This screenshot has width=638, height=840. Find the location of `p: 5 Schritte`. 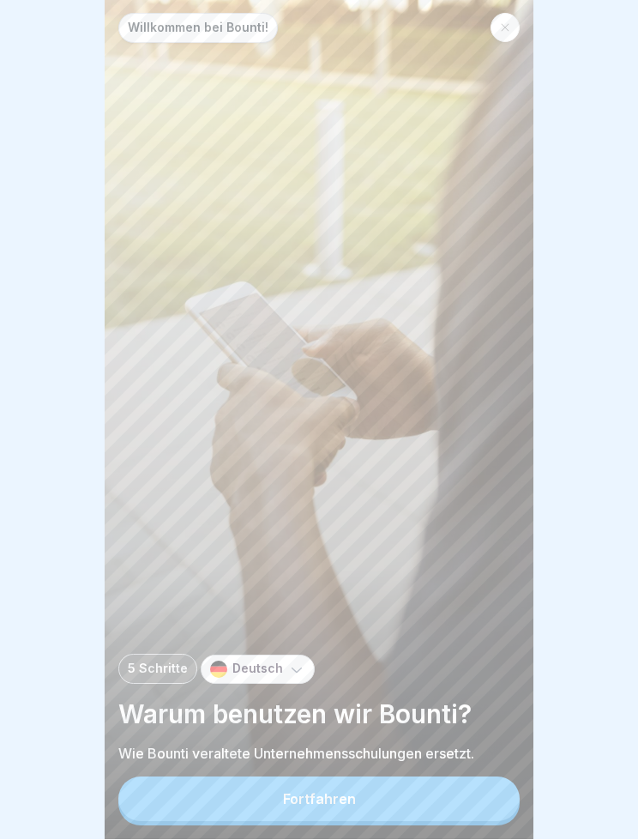

p: 5 Schritte is located at coordinates (158, 669).